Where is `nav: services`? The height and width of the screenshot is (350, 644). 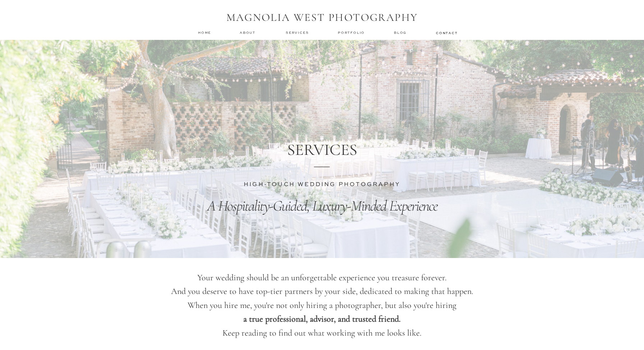 nav: services is located at coordinates (298, 32).